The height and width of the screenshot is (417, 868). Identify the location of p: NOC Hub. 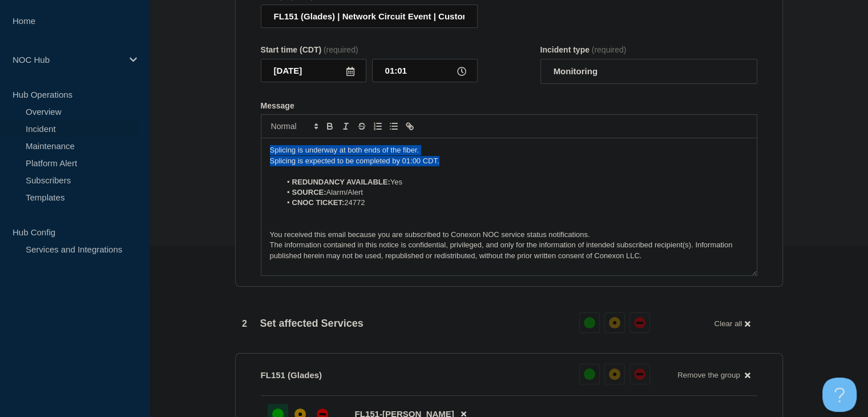
(67, 59).